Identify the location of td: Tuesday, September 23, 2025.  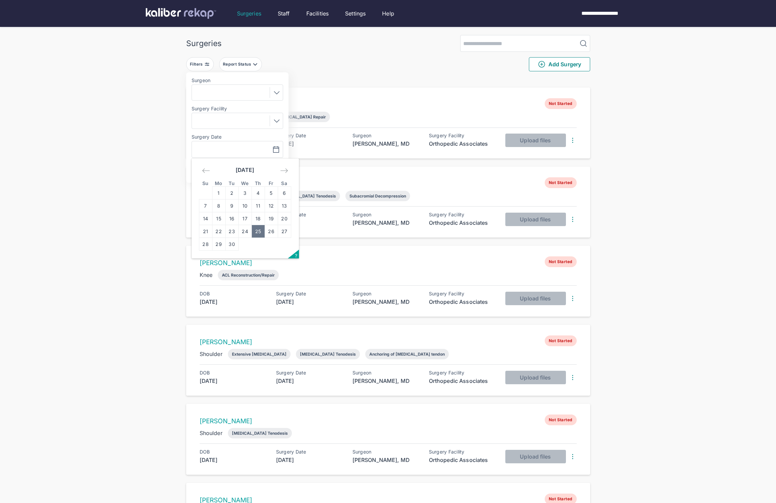
(232, 232).